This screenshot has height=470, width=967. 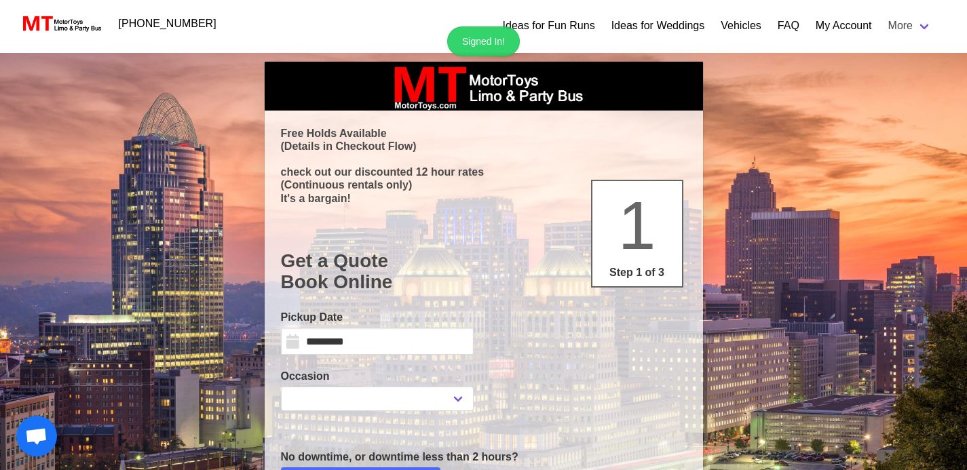 What do you see at coordinates (844, 26) in the screenshot?
I see `a: My Account` at bounding box center [844, 26].